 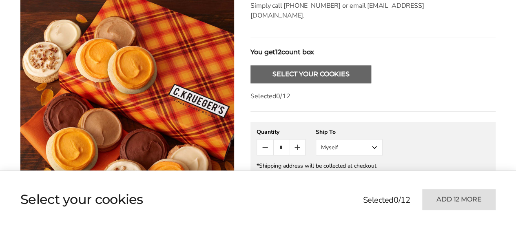 What do you see at coordinates (349, 132) in the screenshot?
I see `div: Ship To` at bounding box center [349, 132].